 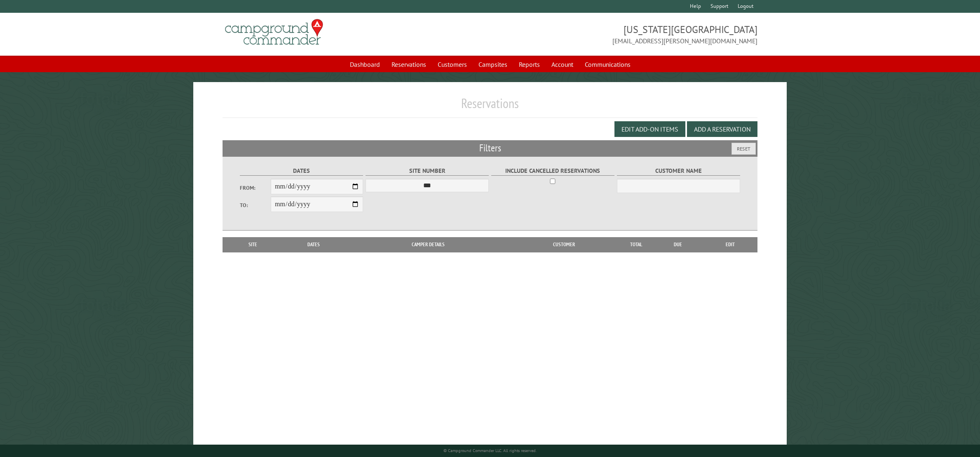 I want to click on a: Reservations, so click(x=409, y=64).